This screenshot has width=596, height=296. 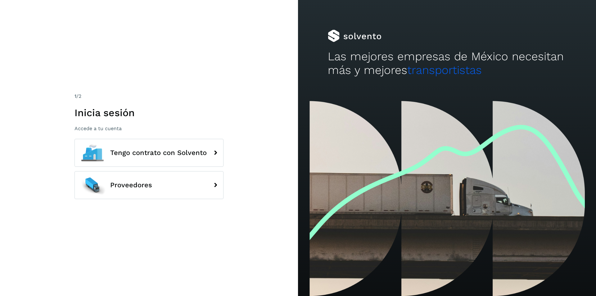 What do you see at coordinates (149, 128) in the screenshot?
I see `p: Accede a tu cuenta` at bounding box center [149, 128].